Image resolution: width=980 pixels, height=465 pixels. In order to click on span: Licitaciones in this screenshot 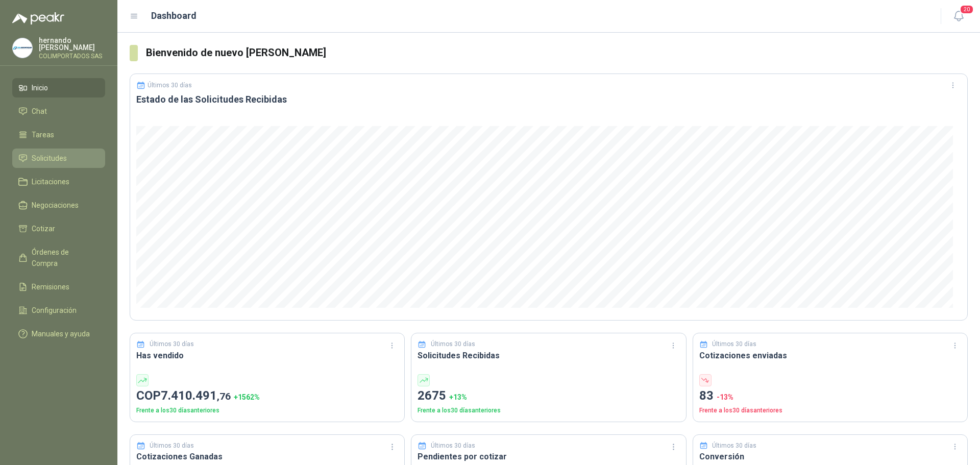, I will do `click(51, 182)`.